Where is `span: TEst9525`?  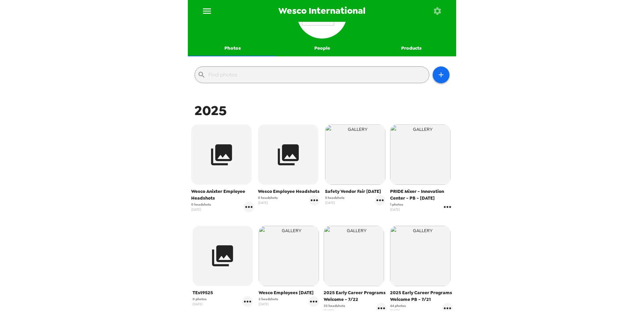
span: TEst9525 is located at coordinates (223, 293).